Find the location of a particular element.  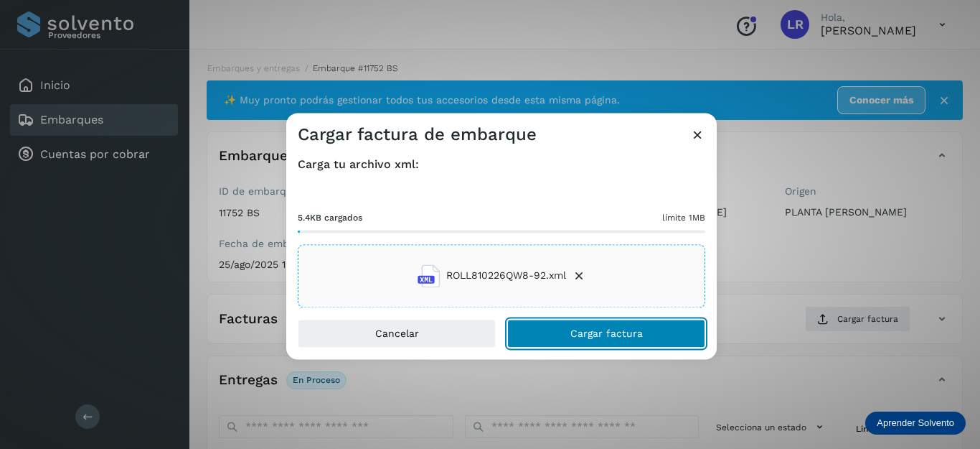

button: Cargar factura is located at coordinates (606, 333).